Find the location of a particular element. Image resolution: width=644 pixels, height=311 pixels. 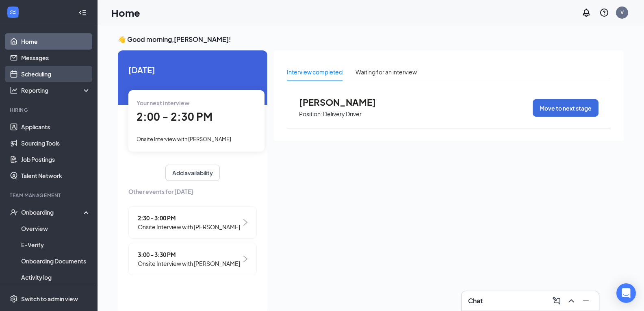

a: Job Postings is located at coordinates (55, 159).